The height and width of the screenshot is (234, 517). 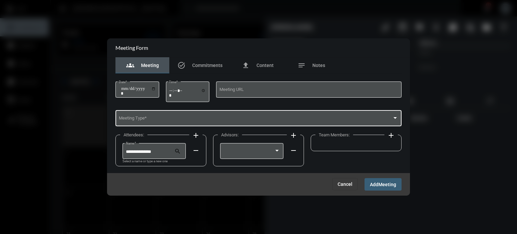 What do you see at coordinates (179, 152) in the screenshot?
I see `mat-icon: search` at bounding box center [179, 152].